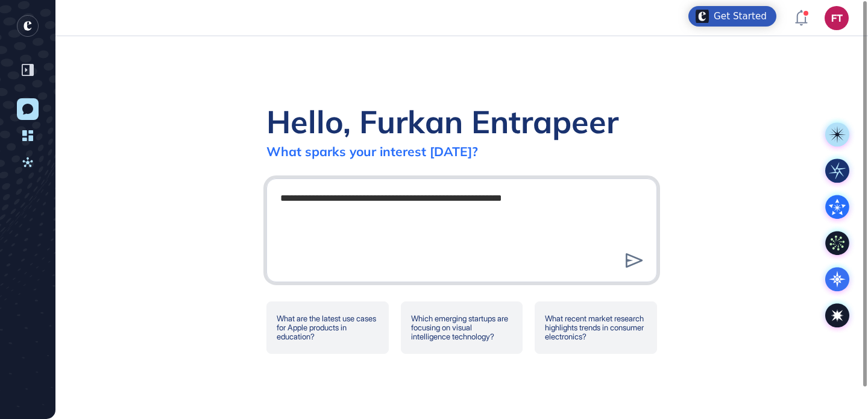  Describe the element at coordinates (837, 18) in the screenshot. I see `div: FT` at that location.